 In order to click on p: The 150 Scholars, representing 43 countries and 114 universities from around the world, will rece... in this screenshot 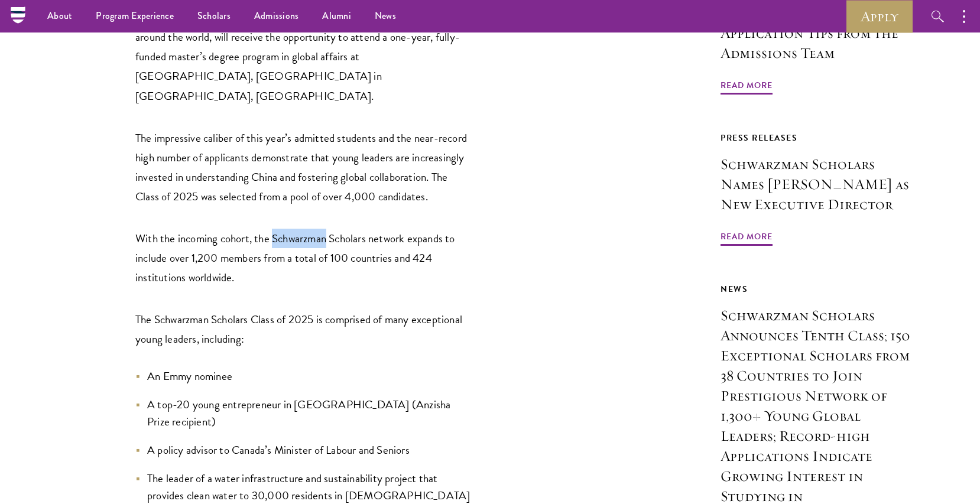, I will do `click(304, 56)`.